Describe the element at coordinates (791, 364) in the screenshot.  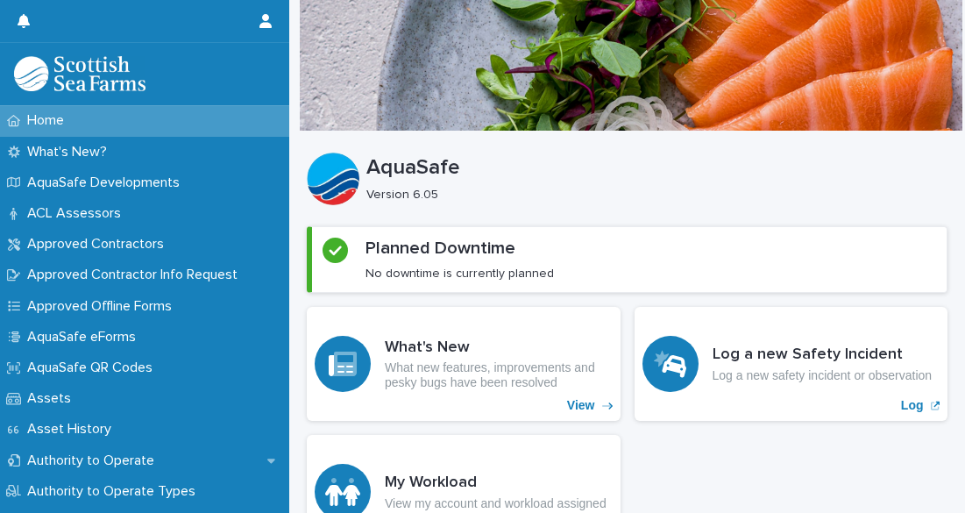
I see `a: Log` at that location.